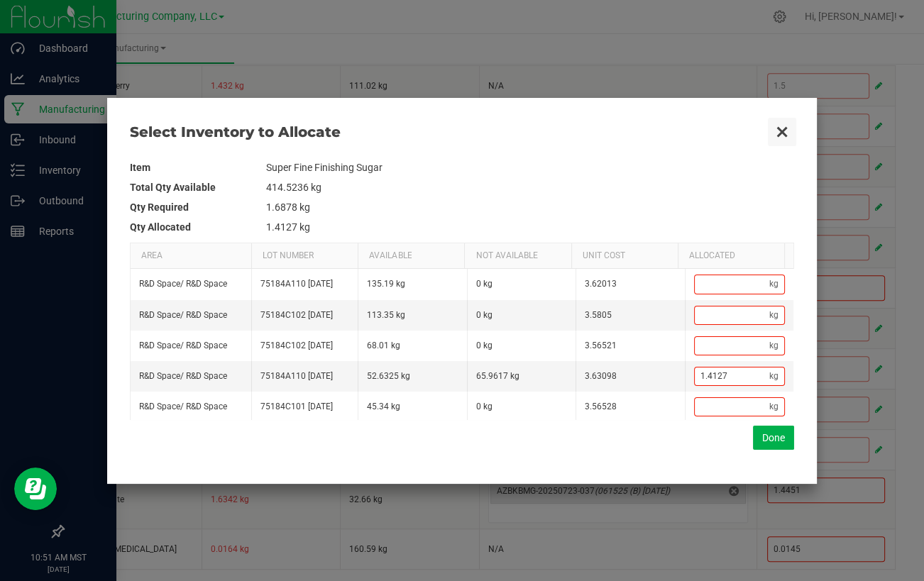 This screenshot has width=924, height=581. I want to click on td: 1.6878 kg, so click(530, 207).